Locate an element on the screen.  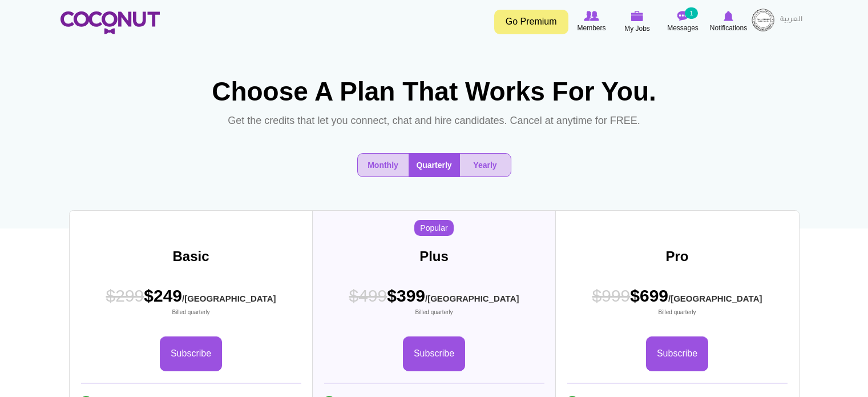
span: My Jobs is located at coordinates (637, 28).